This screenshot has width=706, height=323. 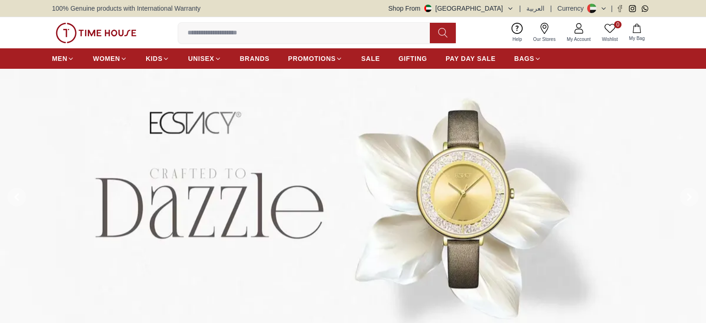 I want to click on a: GIFTING, so click(x=413, y=58).